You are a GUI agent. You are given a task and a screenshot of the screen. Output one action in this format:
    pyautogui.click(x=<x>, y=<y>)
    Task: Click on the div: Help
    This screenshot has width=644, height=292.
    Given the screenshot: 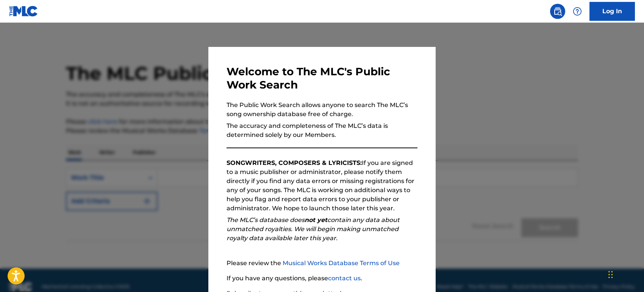 What is the action you would take?
    pyautogui.click(x=577, y=11)
    